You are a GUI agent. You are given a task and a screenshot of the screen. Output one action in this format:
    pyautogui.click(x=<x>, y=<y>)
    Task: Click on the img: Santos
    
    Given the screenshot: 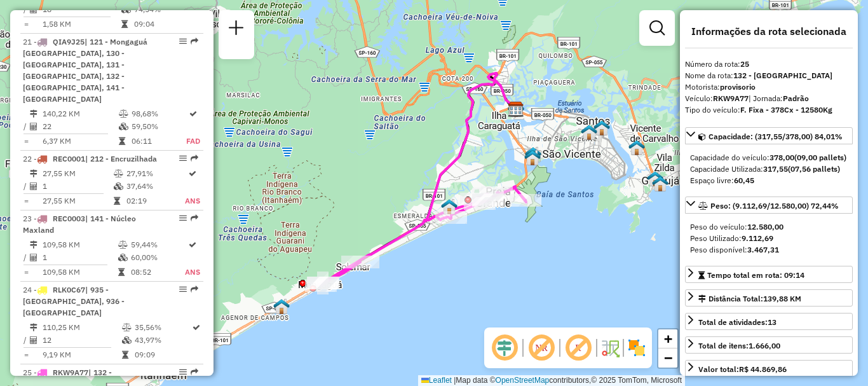 What is the action you would take?
    pyautogui.click(x=589, y=133)
    